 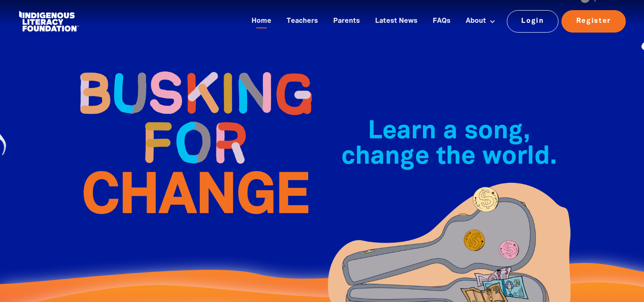 I want to click on a: About, so click(x=481, y=21).